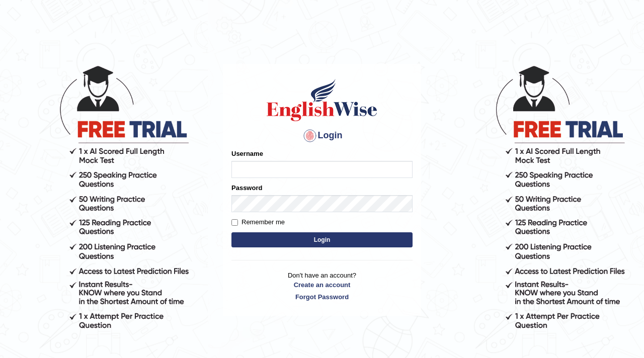 The image size is (644, 358). I want to click on button: Login, so click(322, 240).